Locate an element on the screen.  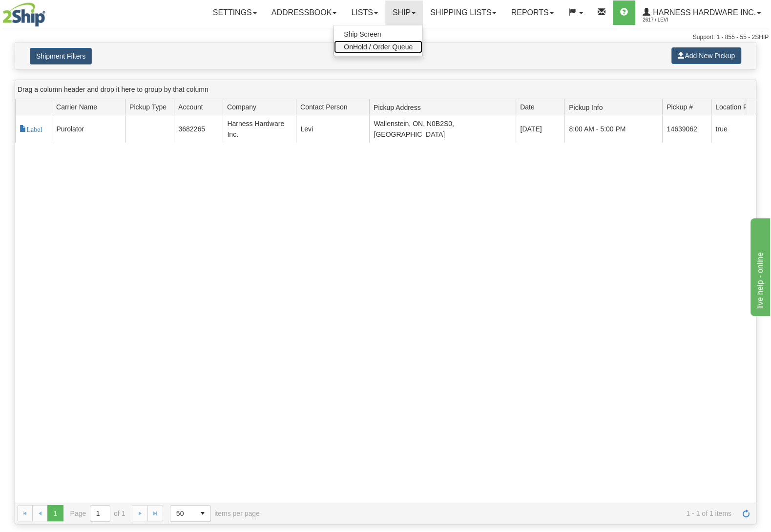
button: Add New Pickup is located at coordinates (706, 56).